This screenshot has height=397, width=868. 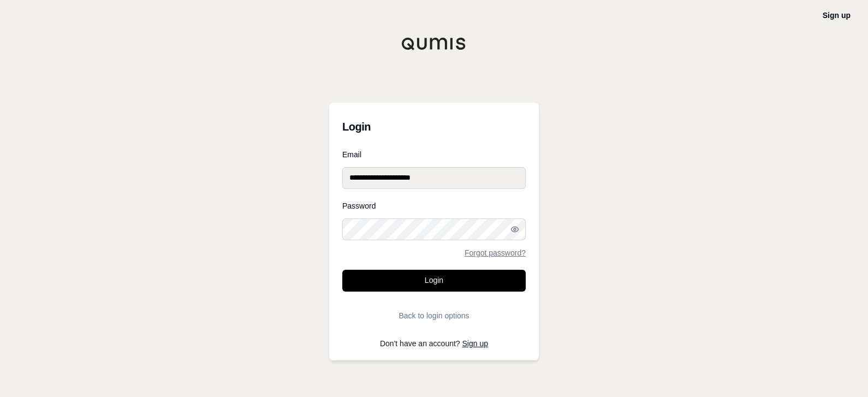 What do you see at coordinates (434, 316) in the screenshot?
I see `button: Back to login options` at bounding box center [434, 316].